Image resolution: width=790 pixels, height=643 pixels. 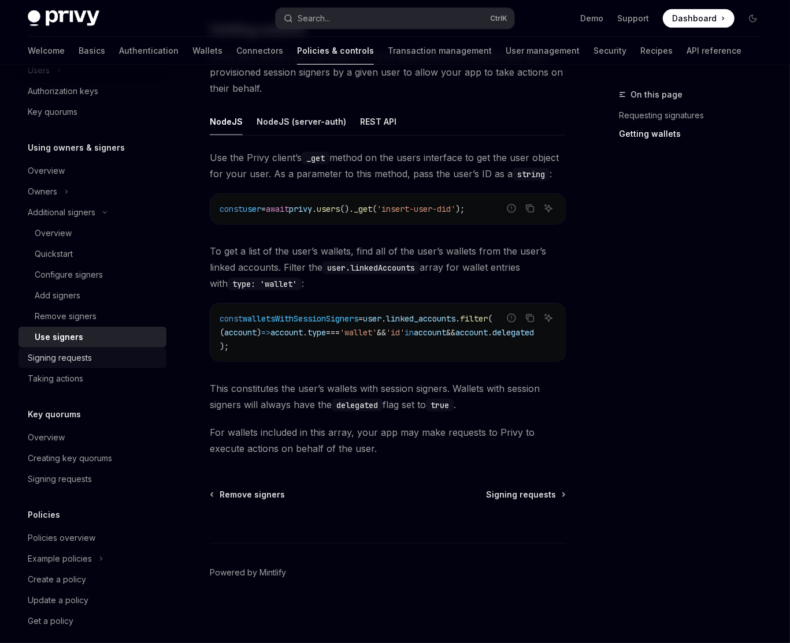 What do you see at coordinates (207, 51) in the screenshot?
I see `a: Wallets` at bounding box center [207, 51].